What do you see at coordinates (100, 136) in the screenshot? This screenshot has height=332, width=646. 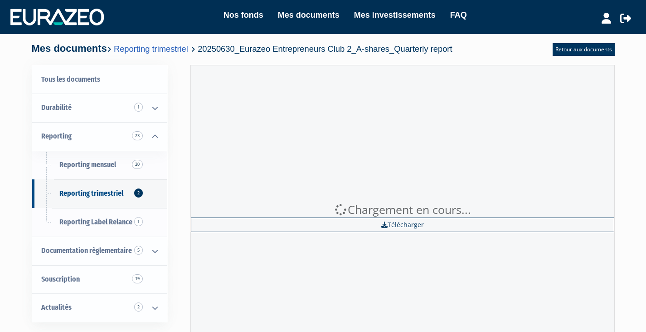 I see `a: Reporting 23` at bounding box center [100, 136].